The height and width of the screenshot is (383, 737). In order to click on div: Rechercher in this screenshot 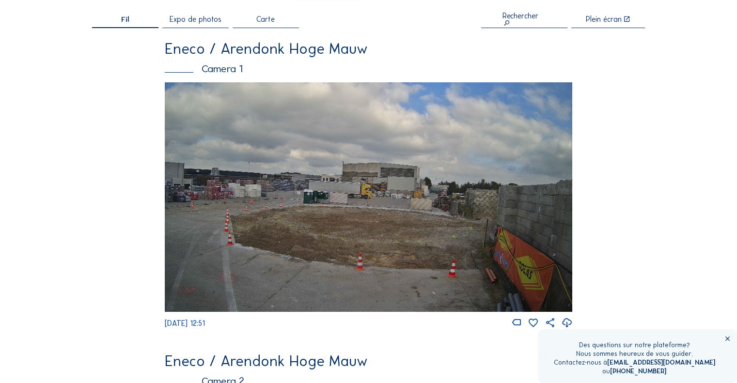, I will do `click(524, 19)`.